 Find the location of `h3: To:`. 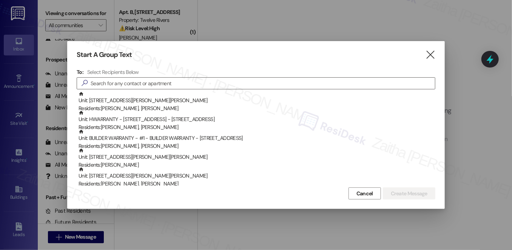

h3: To: is located at coordinates (80, 72).